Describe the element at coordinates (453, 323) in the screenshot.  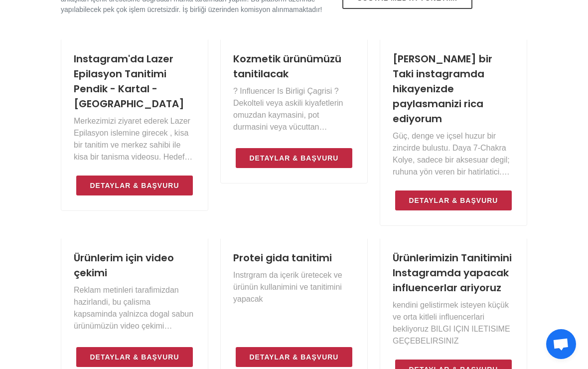
I see `p: kendini gelistirmek isteyen küçük ve orta kitleli influencerlari bekliyoruz BILGI IÇIN ILETISIME ...` at that location.